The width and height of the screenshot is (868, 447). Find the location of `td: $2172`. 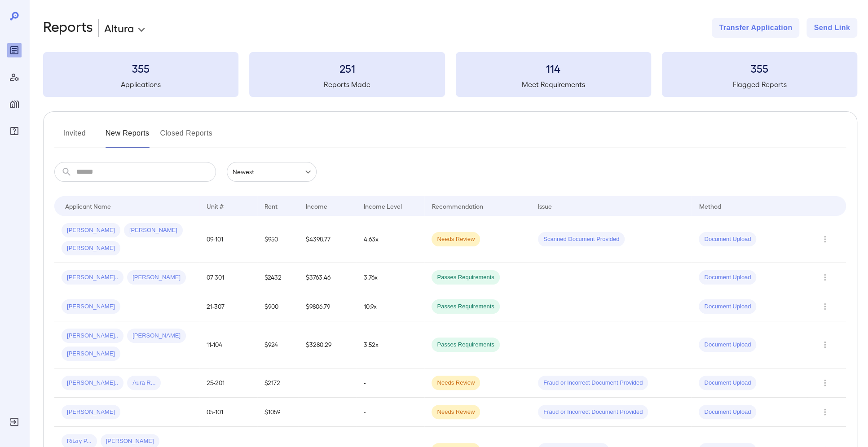

td: $2172 is located at coordinates (278, 383).